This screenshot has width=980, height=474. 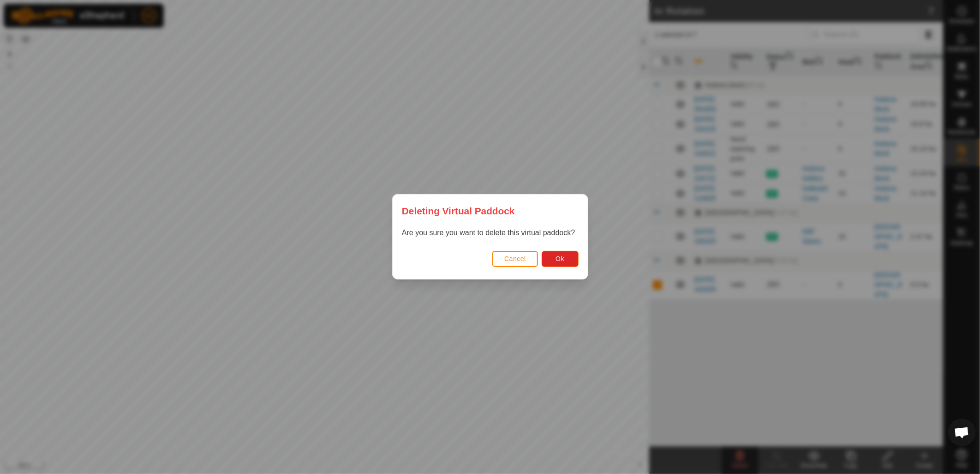 I want to click on span: Deleting Virtual Paddock, so click(x=458, y=211).